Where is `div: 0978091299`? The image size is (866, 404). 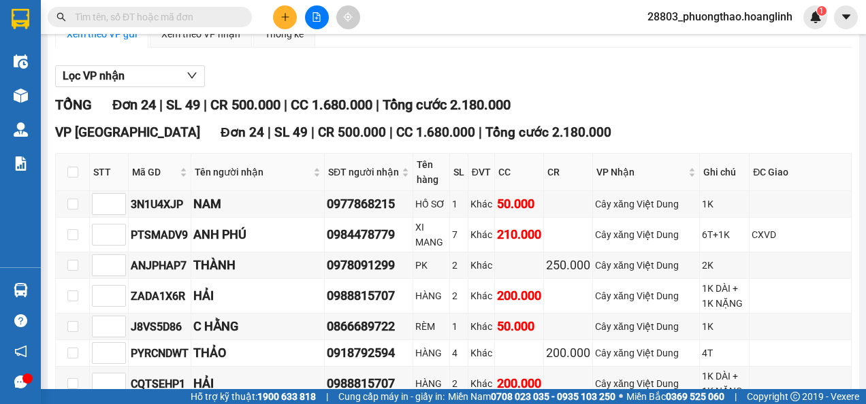 div: 0978091299 is located at coordinates (368, 265).